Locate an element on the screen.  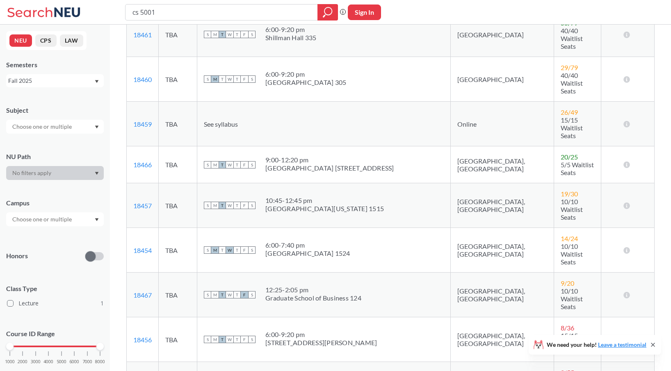
button: LAW is located at coordinates (71, 41).